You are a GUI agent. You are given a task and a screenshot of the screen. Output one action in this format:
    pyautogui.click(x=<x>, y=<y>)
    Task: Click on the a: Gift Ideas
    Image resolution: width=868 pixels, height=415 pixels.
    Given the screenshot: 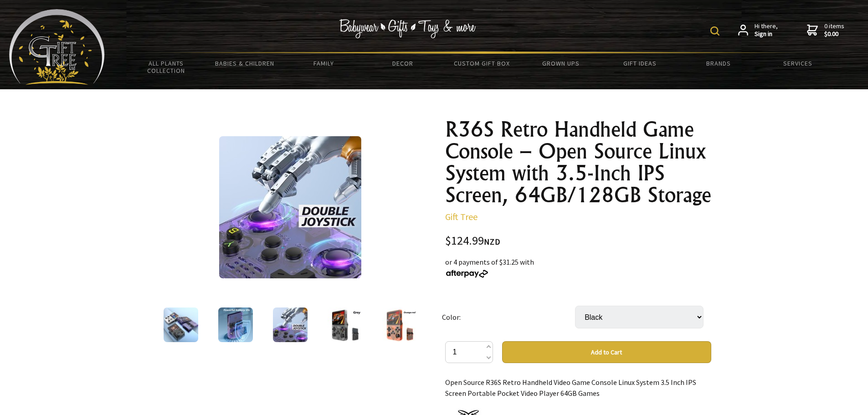 What is the action you would take?
    pyautogui.click(x=639, y=64)
    